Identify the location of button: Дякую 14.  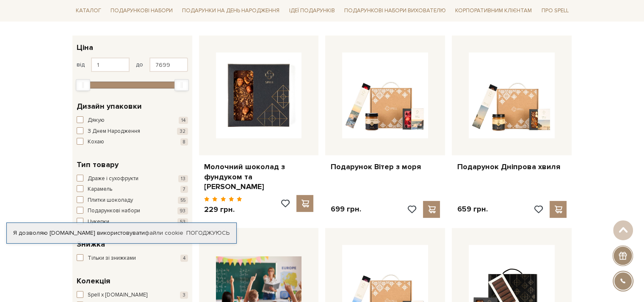
(132, 120).